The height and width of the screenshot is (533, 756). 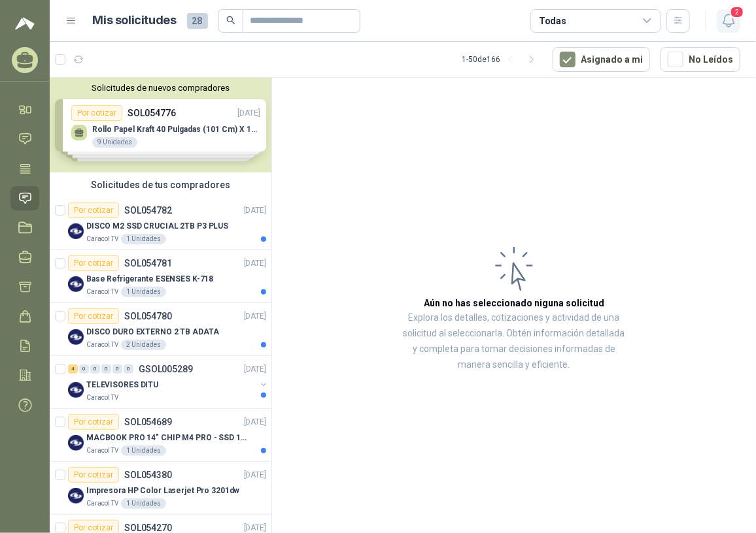 What do you see at coordinates (148, 422) in the screenshot?
I see `p: SOL054689` at bounding box center [148, 422].